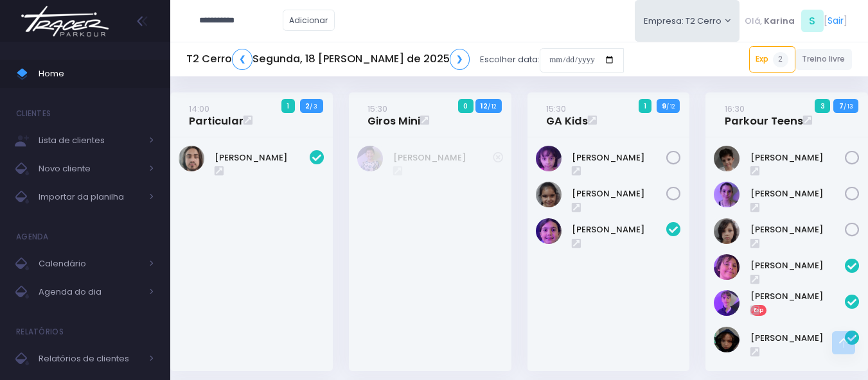 This screenshot has width=868, height=380. Describe the element at coordinates (307, 106) in the screenshot. I see `strong: 2` at that location.